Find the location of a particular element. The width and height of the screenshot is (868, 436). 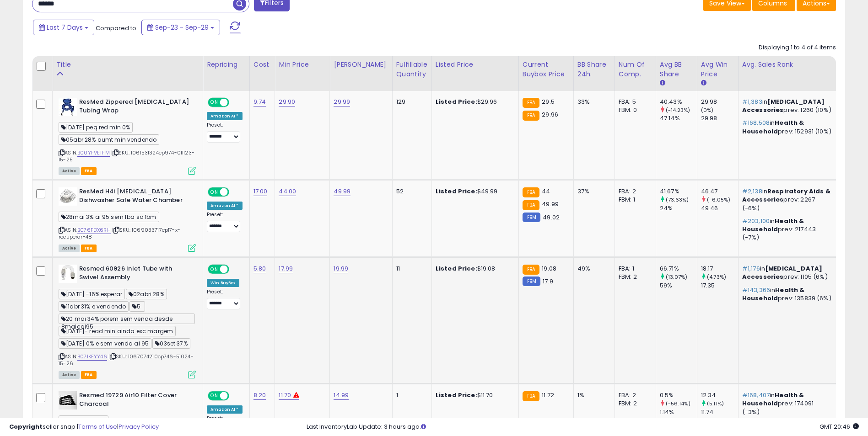

div: 12.34 is located at coordinates (719, 395).